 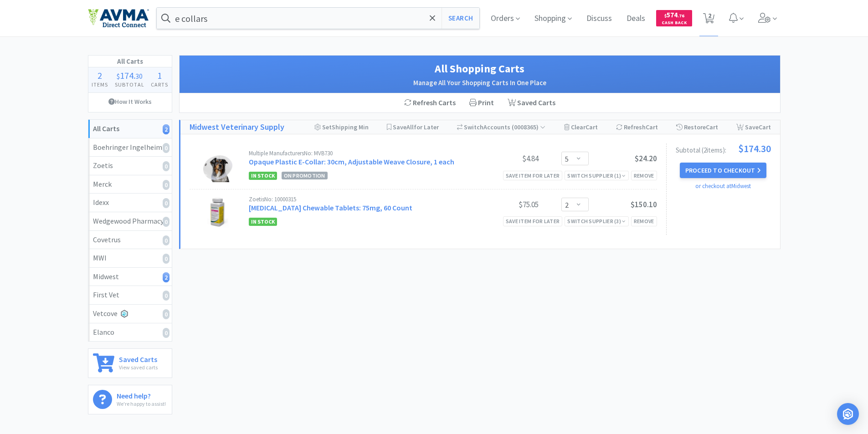 What do you see at coordinates (130, 101) in the screenshot?
I see `a: How It Works` at bounding box center [130, 101].